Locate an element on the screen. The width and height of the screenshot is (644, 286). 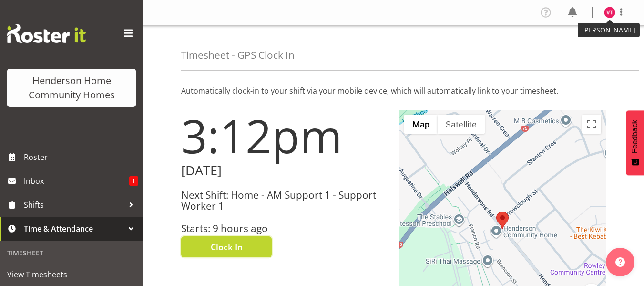
span: View Timesheets is located at coordinates (71, 274).